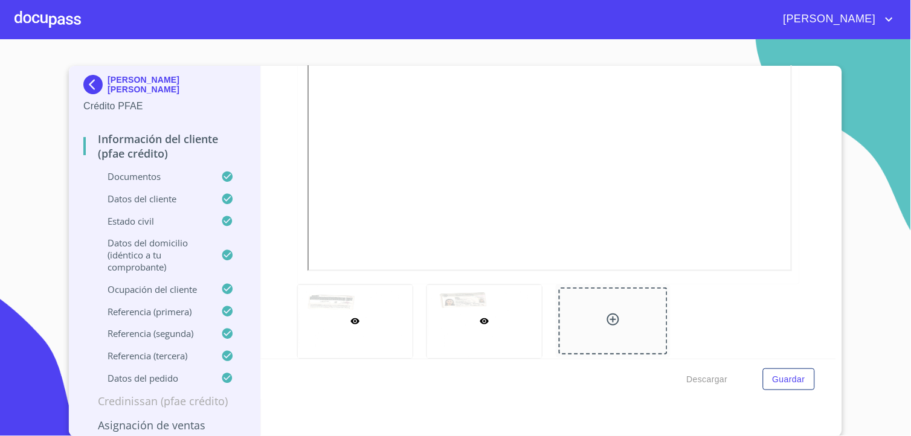  Describe the element at coordinates (152, 221) in the screenshot. I see `p: Estado Civil` at that location.